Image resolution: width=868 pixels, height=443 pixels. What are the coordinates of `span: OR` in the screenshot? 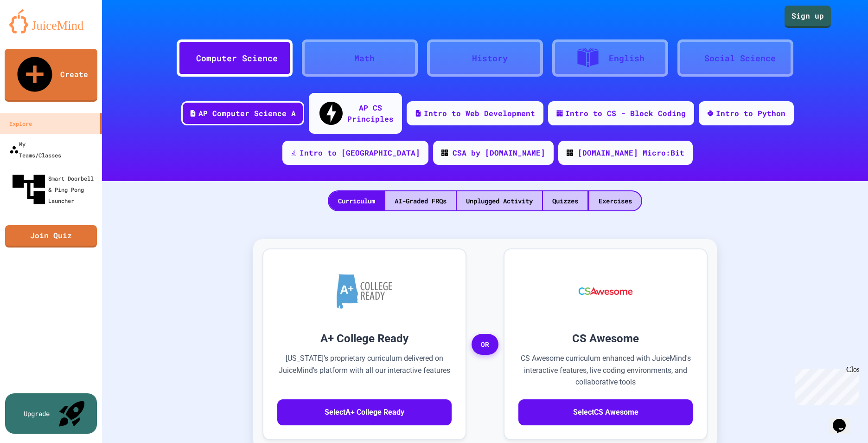 It's located at (485, 345).